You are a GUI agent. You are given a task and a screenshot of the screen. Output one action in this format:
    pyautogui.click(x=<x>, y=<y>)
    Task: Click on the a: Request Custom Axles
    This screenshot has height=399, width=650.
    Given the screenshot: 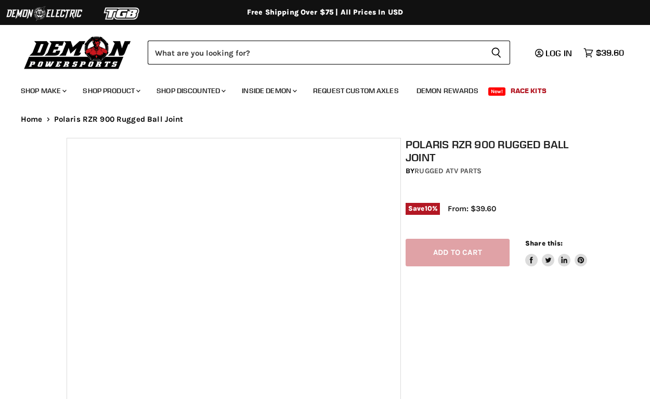 What is the action you would take?
    pyautogui.click(x=356, y=91)
    